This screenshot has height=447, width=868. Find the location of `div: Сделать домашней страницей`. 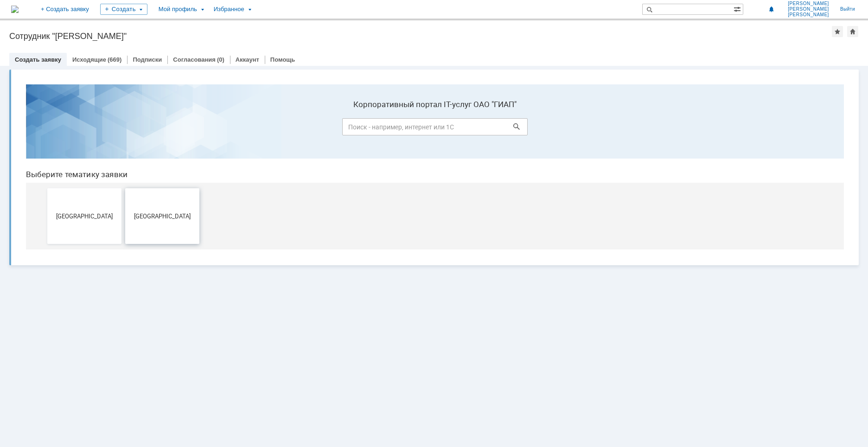

div: Сделать домашней страницей is located at coordinates (853, 31).